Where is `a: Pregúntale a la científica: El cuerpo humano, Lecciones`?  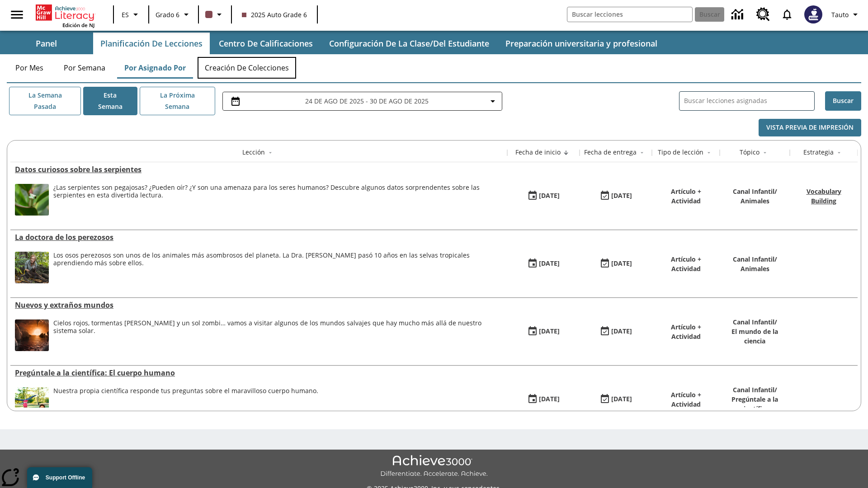 a: Pregúntale a la científica: El cuerpo humano, Lecciones is located at coordinates (259, 373).